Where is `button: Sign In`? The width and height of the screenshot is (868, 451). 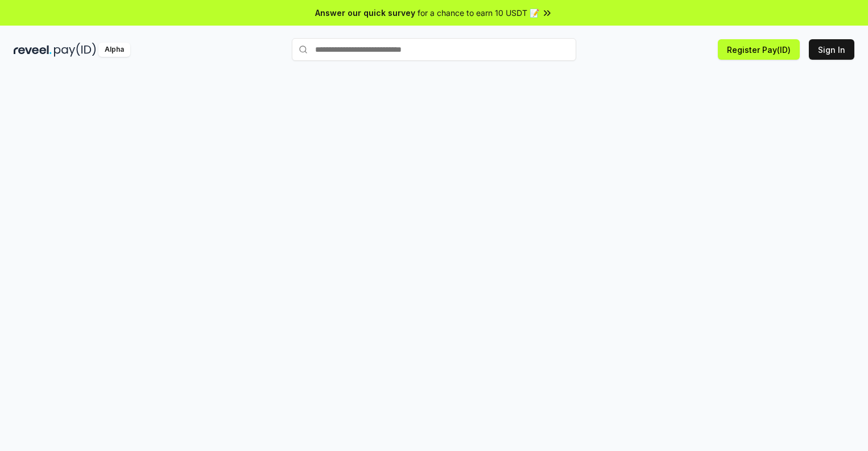 button: Sign In is located at coordinates (832, 49).